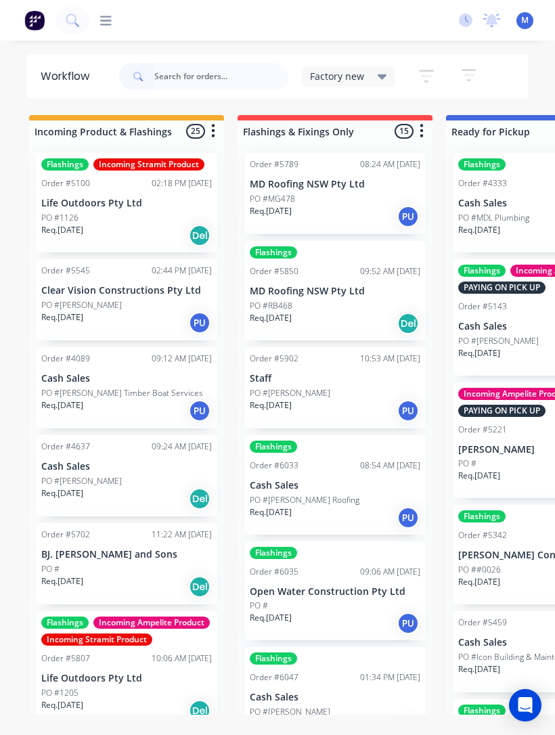  I want to click on p: MD Roofing NSW Pty Ltd, so click(335, 291).